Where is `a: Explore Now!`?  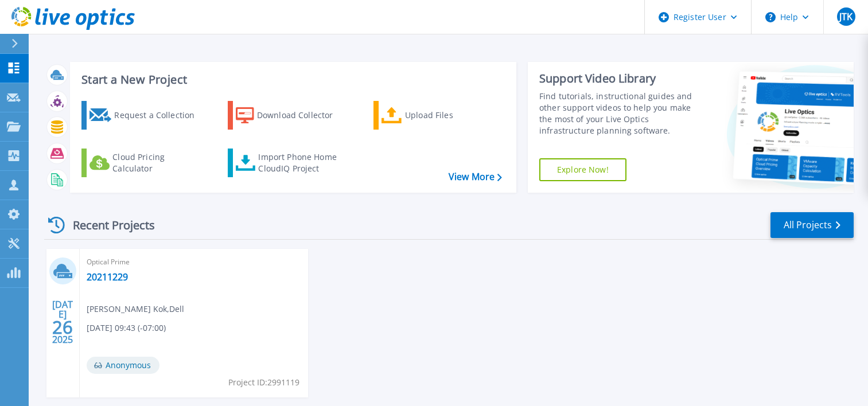
a: Explore Now! is located at coordinates (583, 170).